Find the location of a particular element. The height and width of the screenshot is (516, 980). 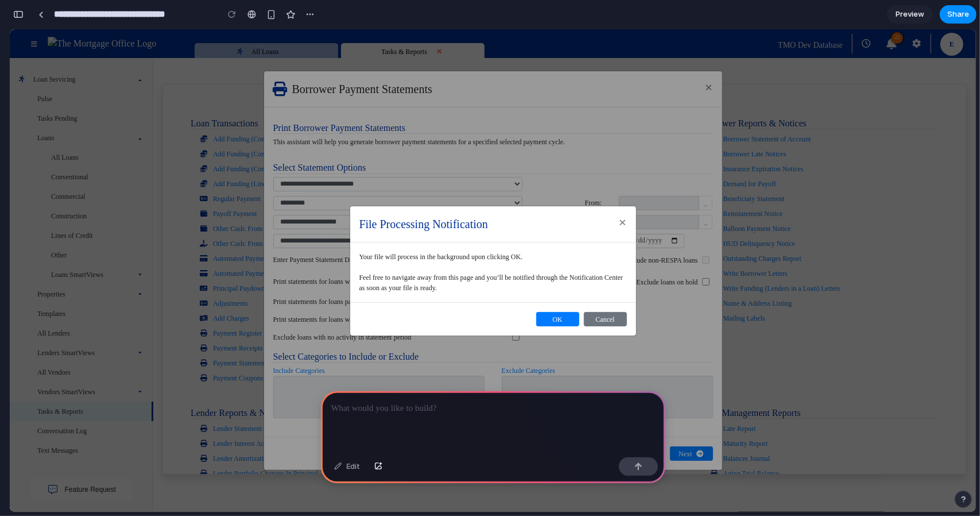

a: Preview is located at coordinates (910, 15).